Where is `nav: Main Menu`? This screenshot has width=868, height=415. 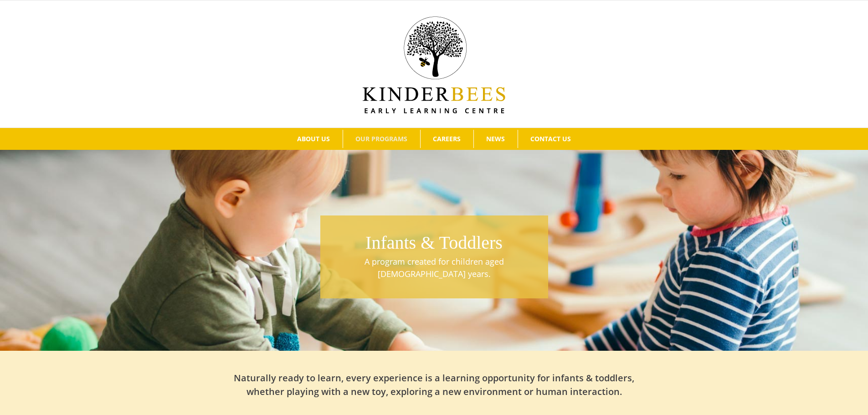
nav: Main Menu is located at coordinates (434, 139).